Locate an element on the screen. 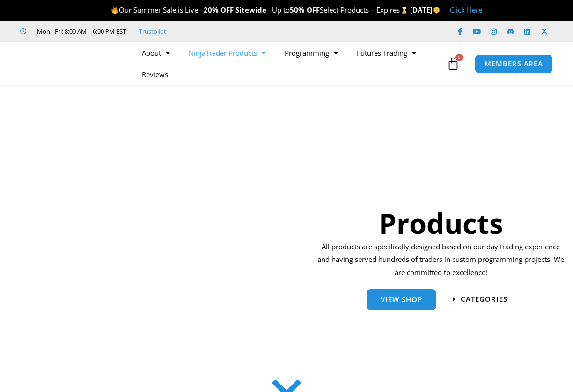 The image size is (573, 392). h1: Products is located at coordinates (441, 223).